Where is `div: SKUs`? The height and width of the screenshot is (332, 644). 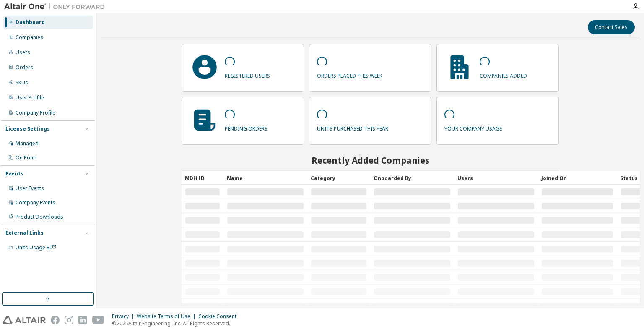 div: SKUs is located at coordinates (22, 83).